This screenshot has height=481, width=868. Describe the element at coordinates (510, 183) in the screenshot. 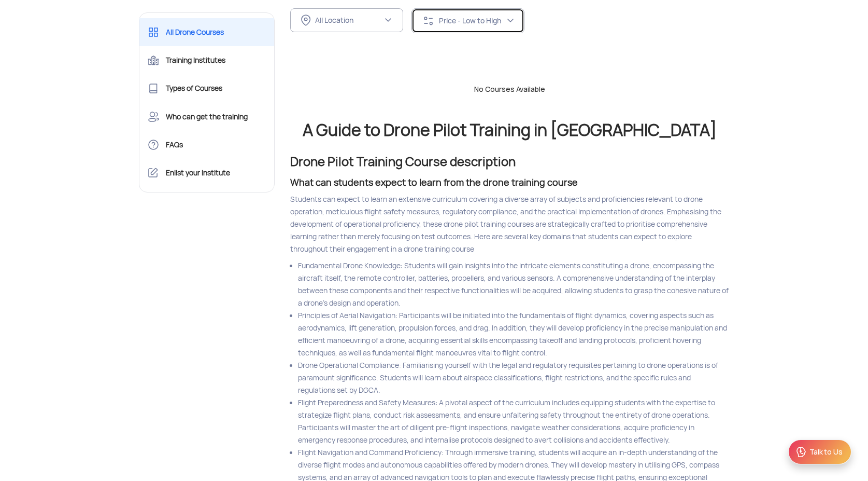

I see `h3: What can students expect to learn from the drone training course` at that location.